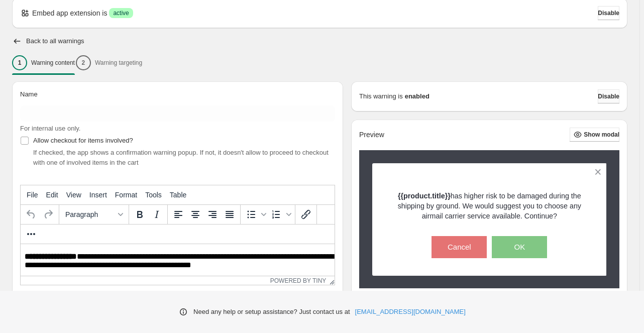 The width and height of the screenshot is (644, 333). What do you see at coordinates (120, 13) in the screenshot?
I see `span: active` at bounding box center [120, 13].